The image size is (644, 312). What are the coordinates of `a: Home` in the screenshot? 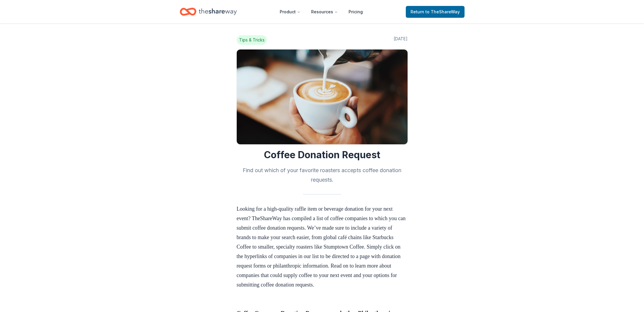 It's located at (209, 12).